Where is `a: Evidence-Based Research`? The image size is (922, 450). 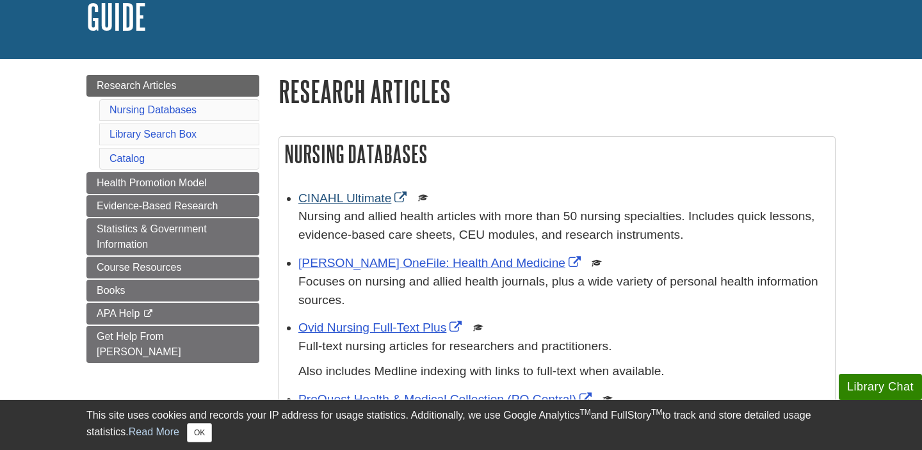
a: Evidence-Based Research is located at coordinates (173, 206).